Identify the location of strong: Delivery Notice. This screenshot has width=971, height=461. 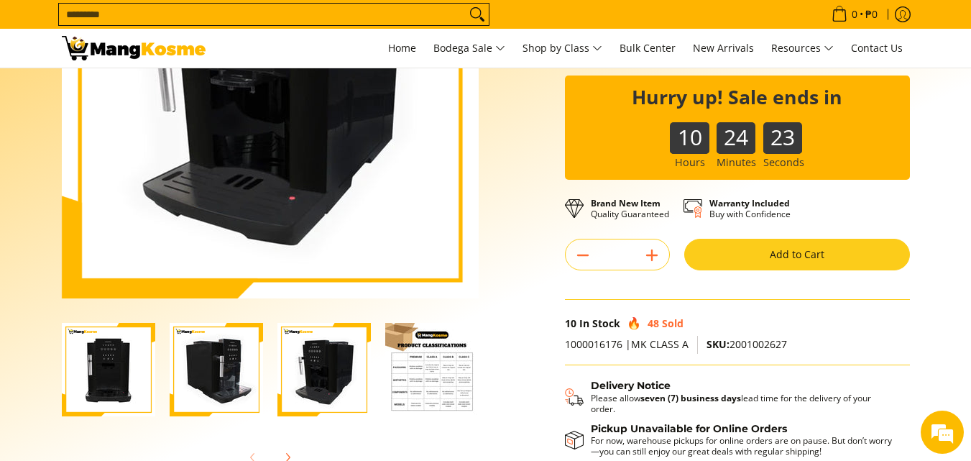
(630, 385).